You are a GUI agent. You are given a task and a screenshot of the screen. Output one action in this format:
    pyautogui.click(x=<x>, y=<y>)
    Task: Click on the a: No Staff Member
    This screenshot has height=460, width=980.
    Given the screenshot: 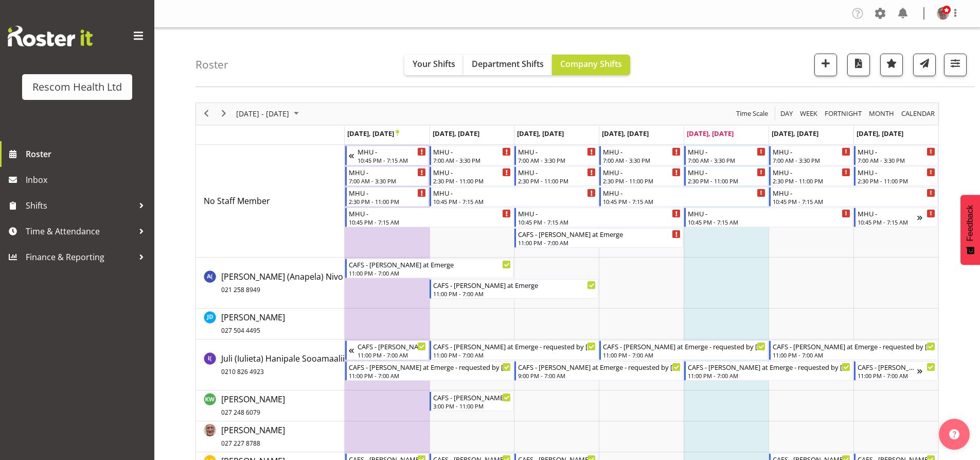 What is the action you would take?
    pyautogui.click(x=236, y=201)
    